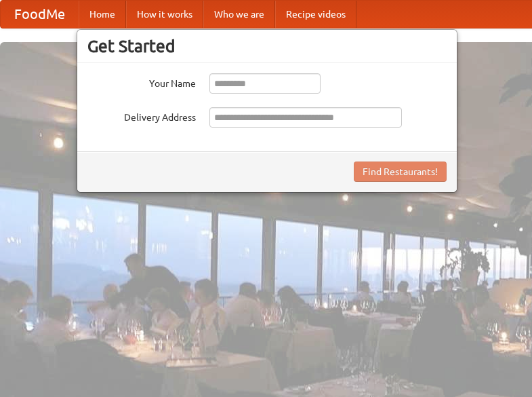 The width and height of the screenshot is (532, 397). What do you see at coordinates (240, 14) in the screenshot?
I see `a: Who we are` at bounding box center [240, 14].